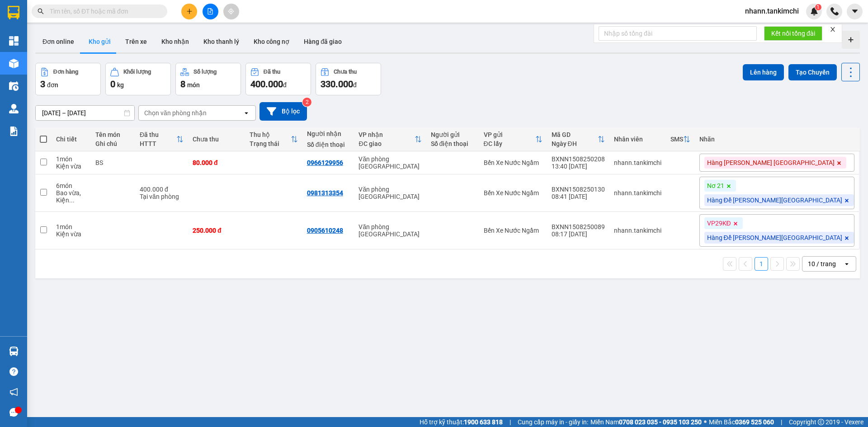 The height and width of the screenshot is (427, 868). What do you see at coordinates (326, 163) in the screenshot?
I see `div: 0966129956` at bounding box center [326, 163].